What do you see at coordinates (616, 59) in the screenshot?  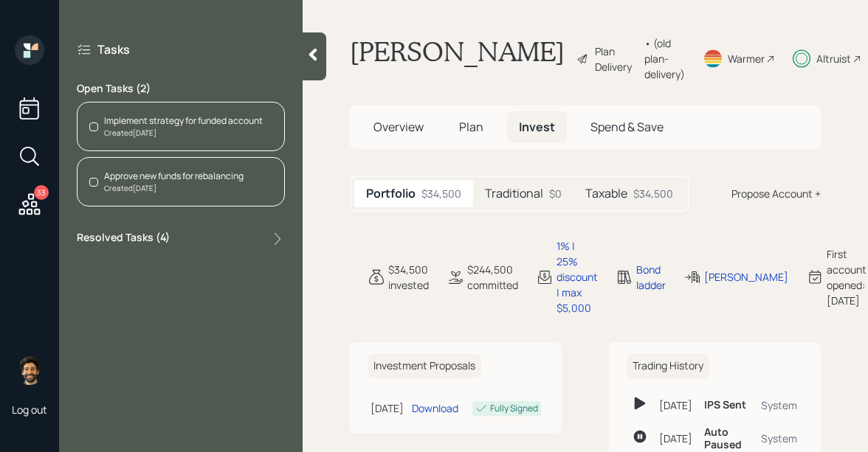 I see `div: Plan Delivery` at bounding box center [616, 59].